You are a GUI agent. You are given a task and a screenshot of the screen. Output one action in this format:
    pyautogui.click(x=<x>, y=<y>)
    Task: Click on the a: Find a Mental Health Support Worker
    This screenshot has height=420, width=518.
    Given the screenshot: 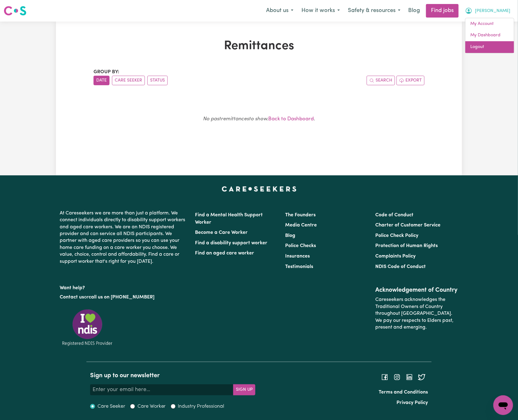 What is the action you would take?
    pyautogui.click(x=229, y=219)
    